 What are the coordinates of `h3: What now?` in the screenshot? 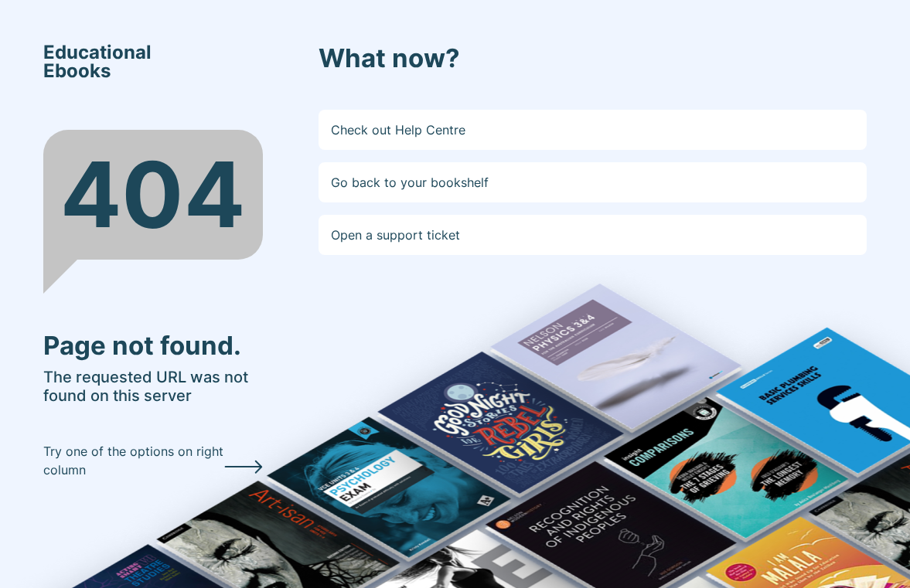 It's located at (594, 59).